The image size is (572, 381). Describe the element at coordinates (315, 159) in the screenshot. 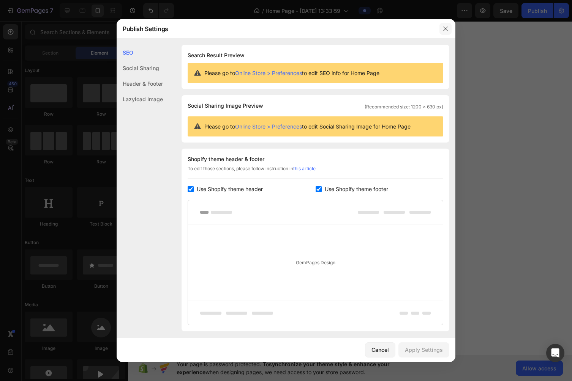

I see `div: Shopify theme header & footer` at that location.